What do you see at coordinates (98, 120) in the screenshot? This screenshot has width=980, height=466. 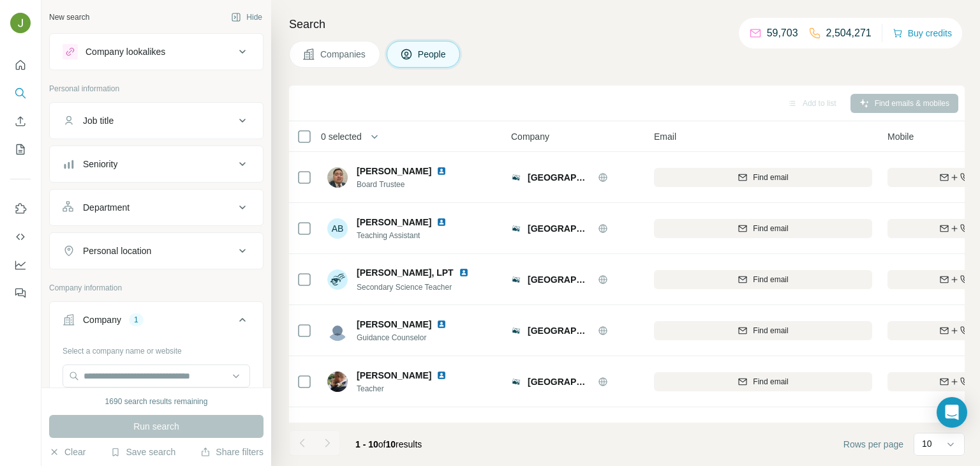 I see `div: Job title` at bounding box center [98, 120].